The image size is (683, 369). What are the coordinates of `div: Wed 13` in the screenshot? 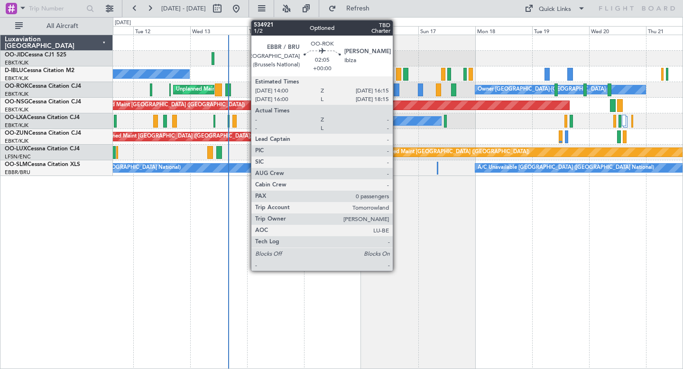 It's located at (219, 30).